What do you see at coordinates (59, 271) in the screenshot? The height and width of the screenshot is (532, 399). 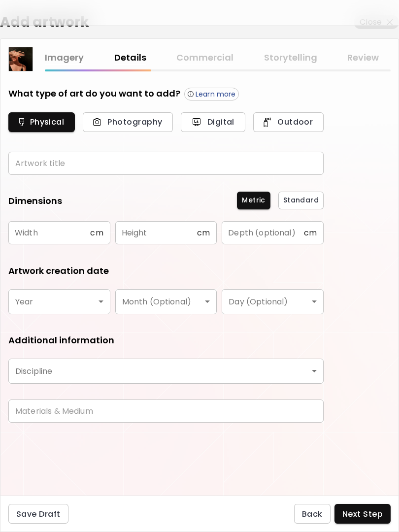 I see `h5: Artwork creation date` at bounding box center [59, 271].